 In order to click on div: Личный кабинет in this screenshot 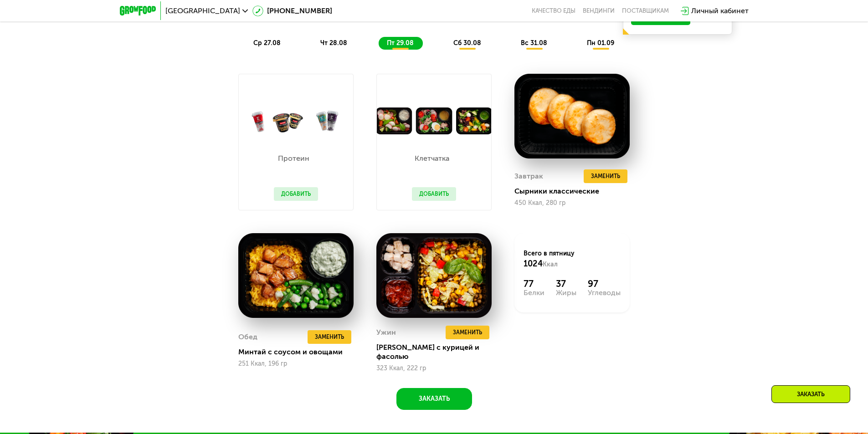, I will do `click(720, 11)`.